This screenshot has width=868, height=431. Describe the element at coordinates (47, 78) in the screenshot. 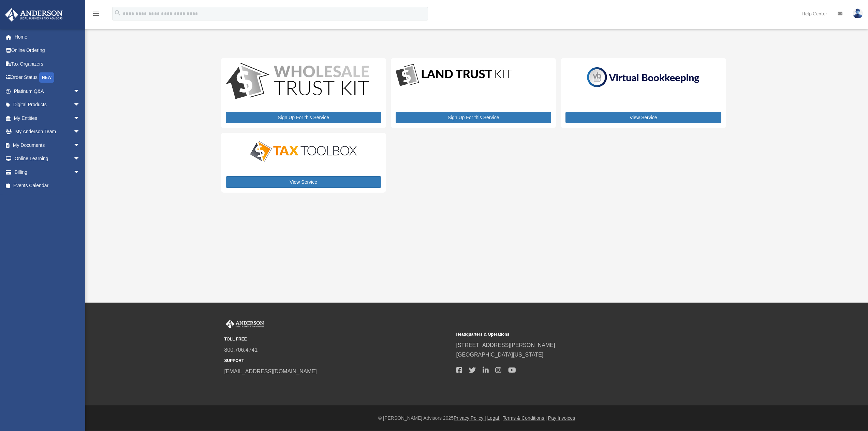

I see `div: NEW` at that location.